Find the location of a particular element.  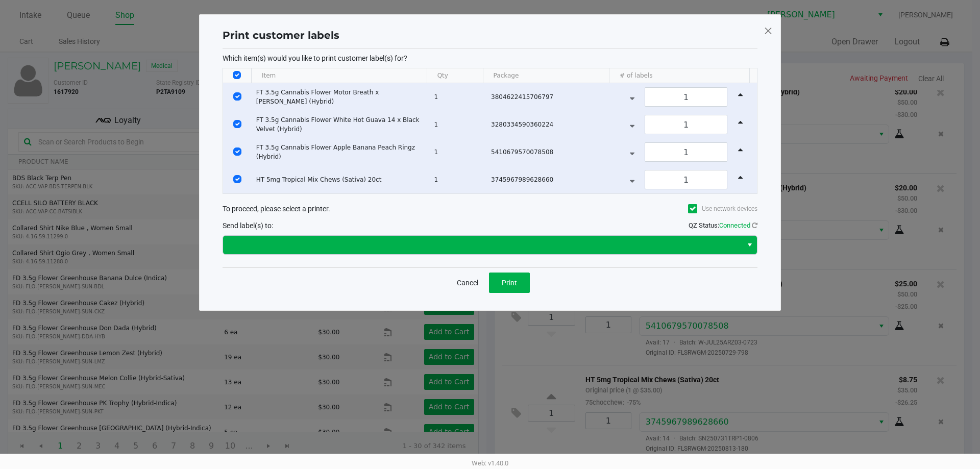

td: 3280334590360224 is located at coordinates (550, 125).